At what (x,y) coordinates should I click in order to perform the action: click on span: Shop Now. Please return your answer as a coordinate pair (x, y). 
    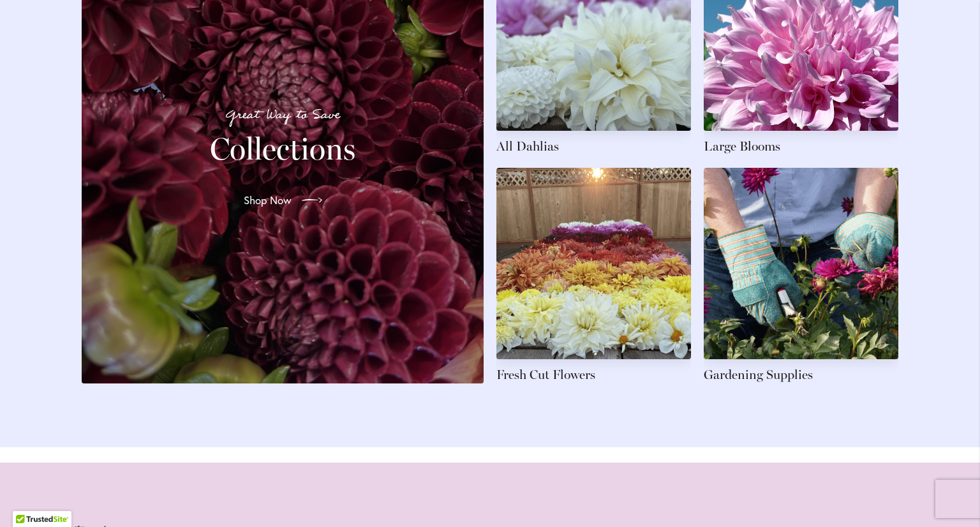
    Looking at the image, I should click on (267, 200).